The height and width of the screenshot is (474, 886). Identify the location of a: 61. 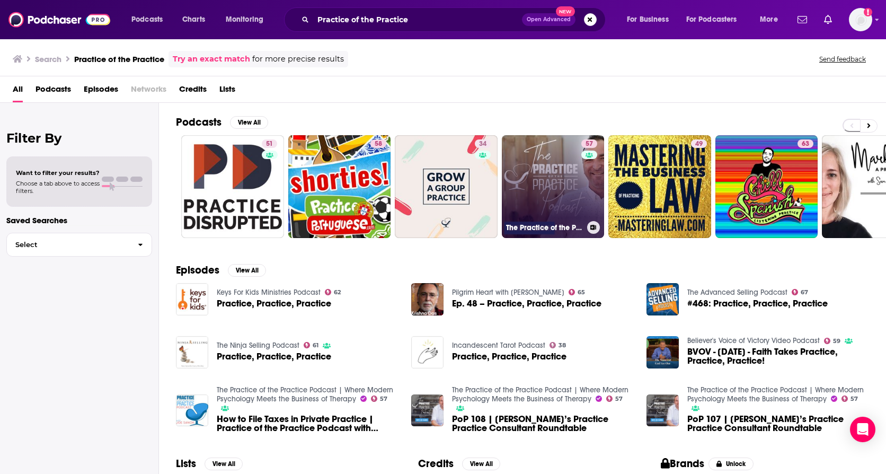
(311, 345).